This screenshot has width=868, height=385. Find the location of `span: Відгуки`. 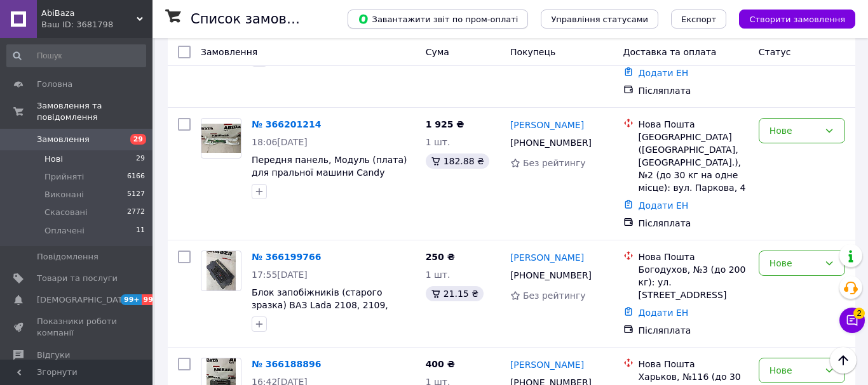

span: Відгуки is located at coordinates (53, 356).